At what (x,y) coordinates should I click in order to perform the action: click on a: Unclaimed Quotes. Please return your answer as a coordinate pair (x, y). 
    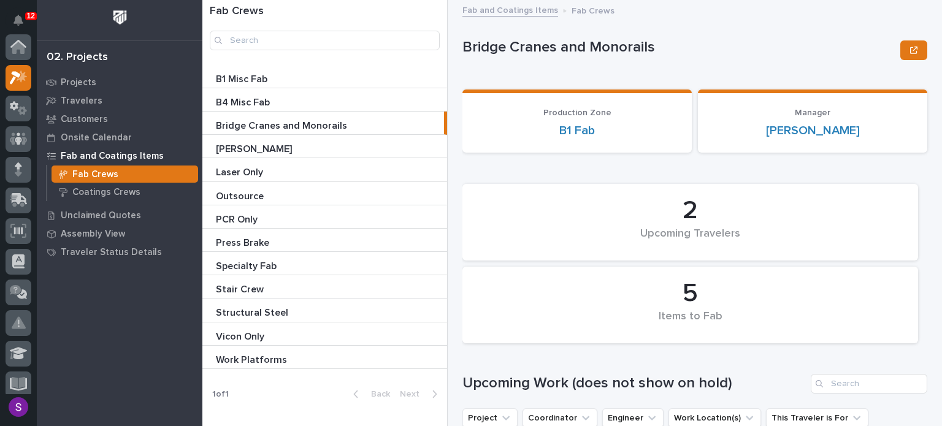
    Looking at the image, I should click on (120, 215).